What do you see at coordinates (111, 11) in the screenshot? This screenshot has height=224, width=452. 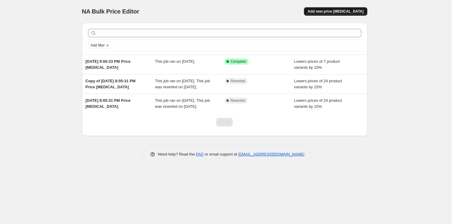 I see `span: NA Bulk Price Editor` at bounding box center [111, 11].